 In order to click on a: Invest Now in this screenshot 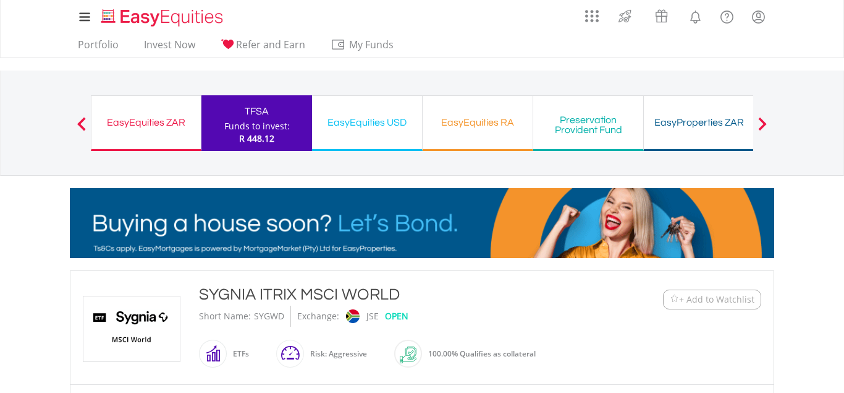, I will do `click(169, 48)`.